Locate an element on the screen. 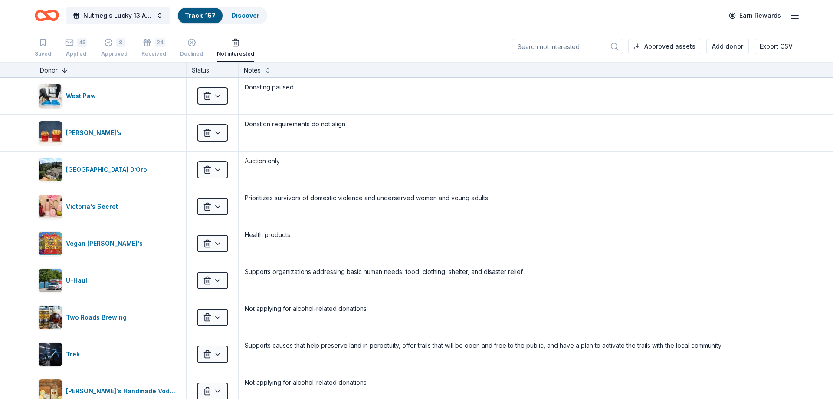 Image resolution: width=833 pixels, height=399 pixels. img: Image for Villa Sogni D’Oro is located at coordinates (50, 170).